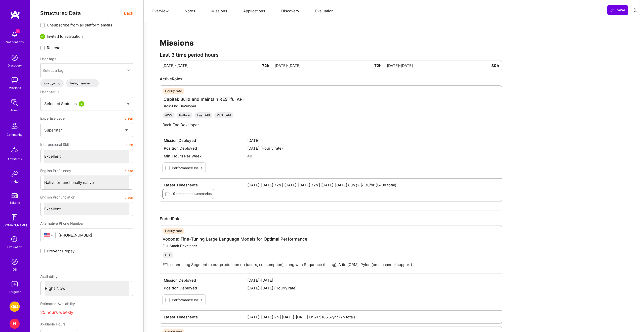 This screenshot has width=644, height=332. Describe the element at coordinates (185, 115) in the screenshot. I see `div: Python` at that location.